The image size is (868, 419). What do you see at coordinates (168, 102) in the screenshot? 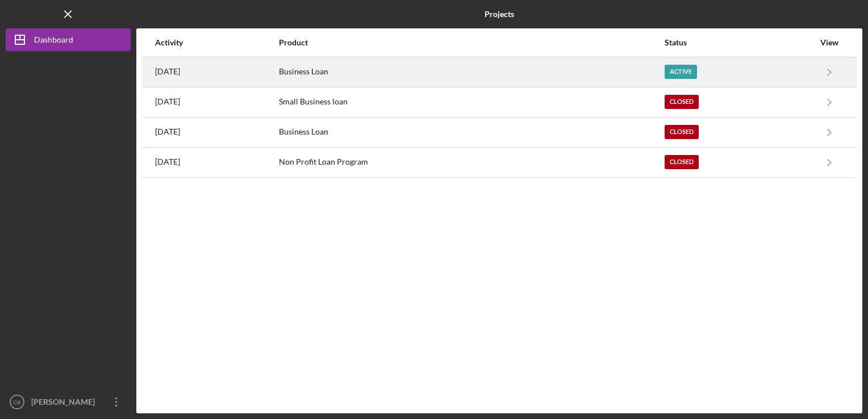
I see `time: 2024-09-03 21:41` at bounding box center [168, 102].